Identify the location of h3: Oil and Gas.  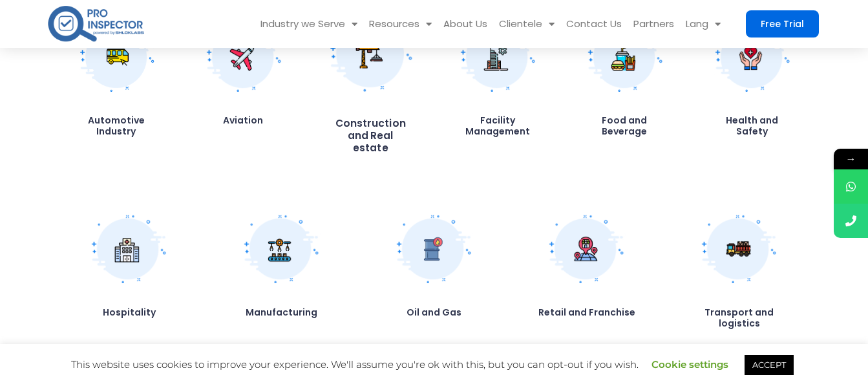
(434, 312).